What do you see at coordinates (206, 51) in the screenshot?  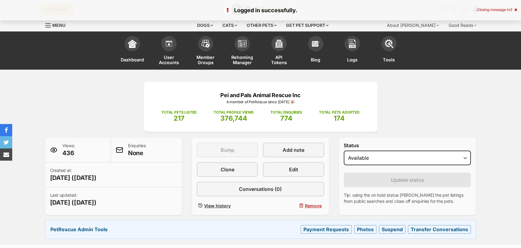 I see `a: Member Groups` at bounding box center [206, 51].